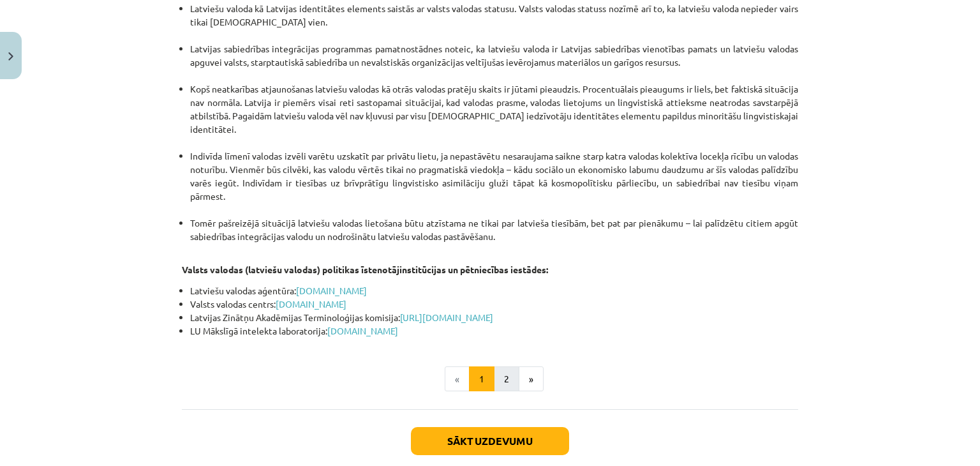 The height and width of the screenshot is (466, 980). Describe the element at coordinates (494, 21) in the screenshot. I see `li: Latviešu valoda kā Latvijas identitātes elements saistās ar valsts valodas statusu. Valsts valoda...` at that location.